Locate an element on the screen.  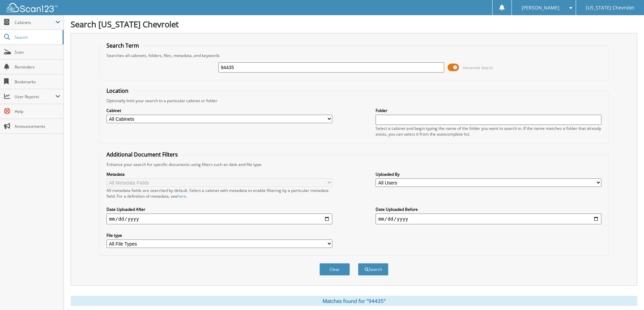
label: Folder is located at coordinates (488, 110).